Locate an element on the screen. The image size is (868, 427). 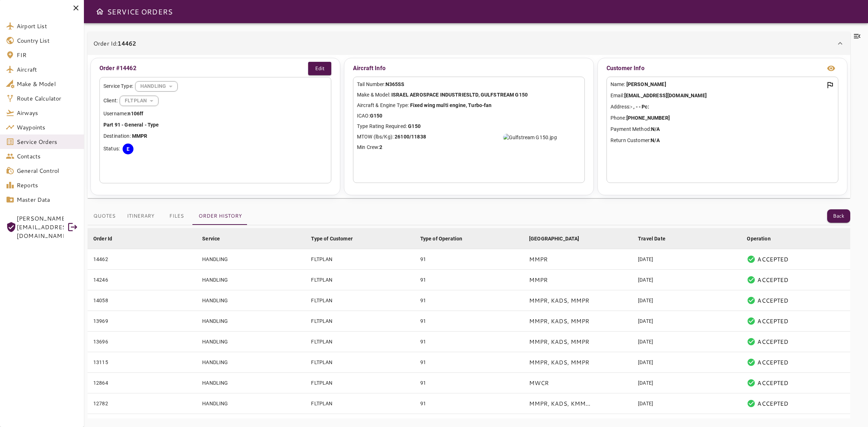
div: Order Id is located at coordinates (103, 238).